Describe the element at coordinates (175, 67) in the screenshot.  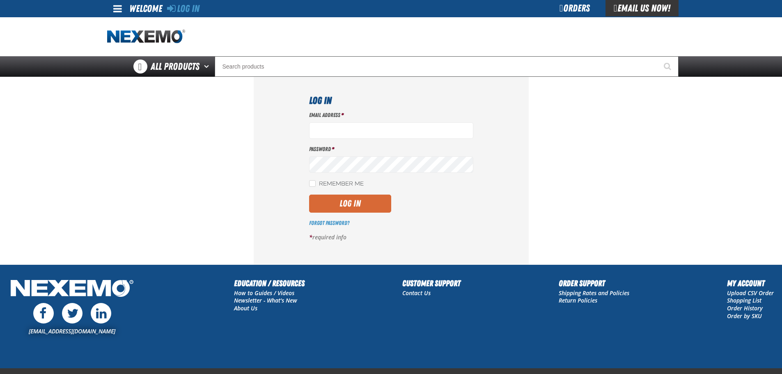
I see `span: All Products` at that location.